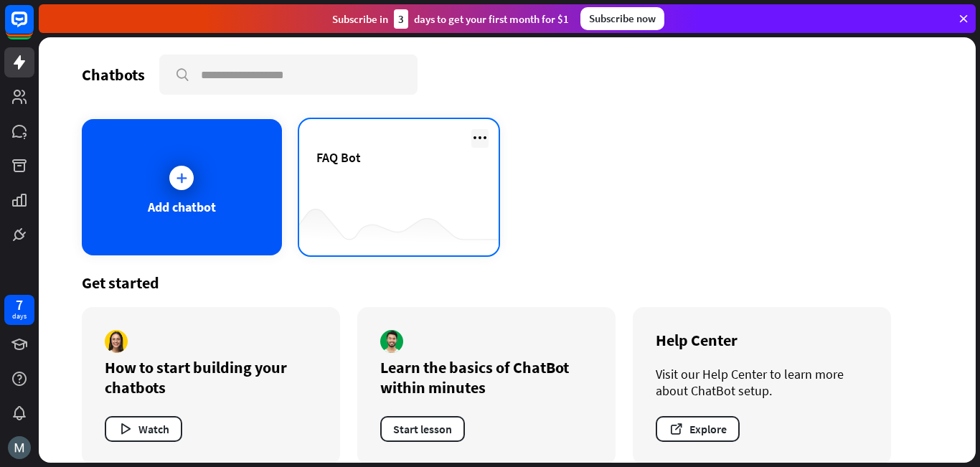  Describe the element at coordinates (181, 207) in the screenshot. I see `div: Add chatbot` at that location.